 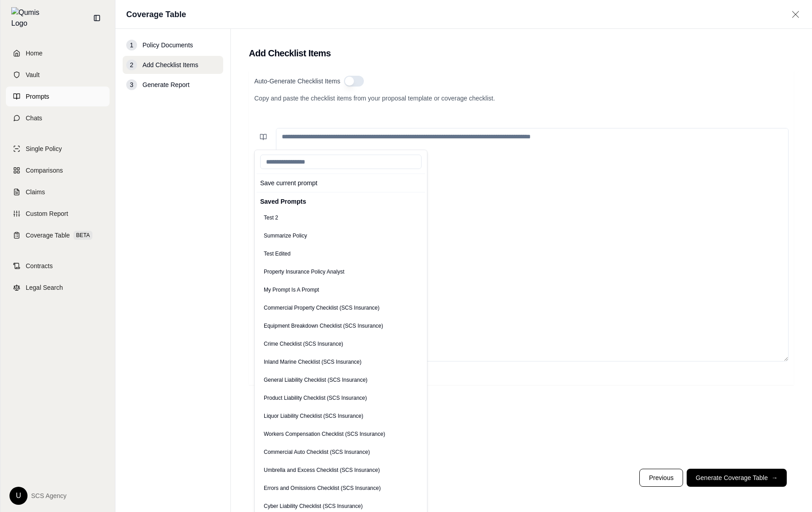 I want to click on button: Test Edited, so click(x=277, y=254).